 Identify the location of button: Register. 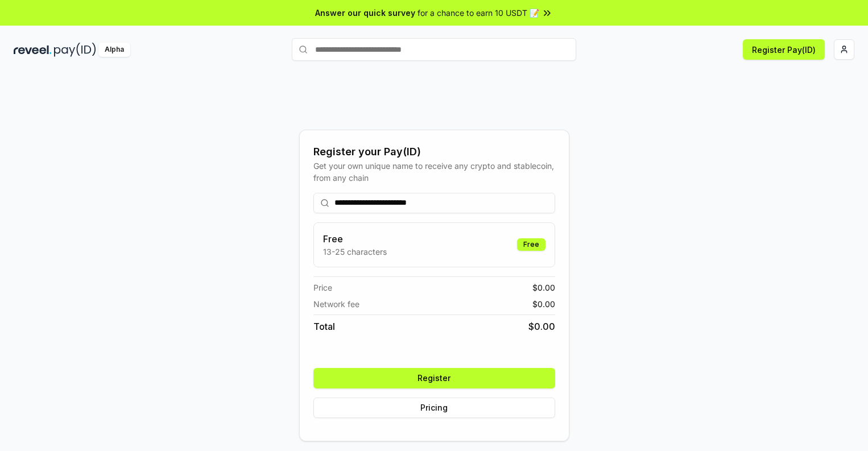
(434, 378).